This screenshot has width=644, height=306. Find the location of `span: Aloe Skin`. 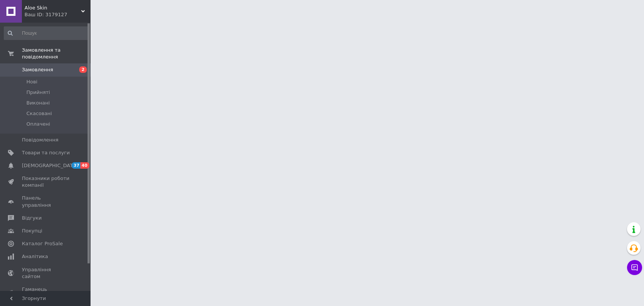

span: Aloe Skin is located at coordinates (53, 8).